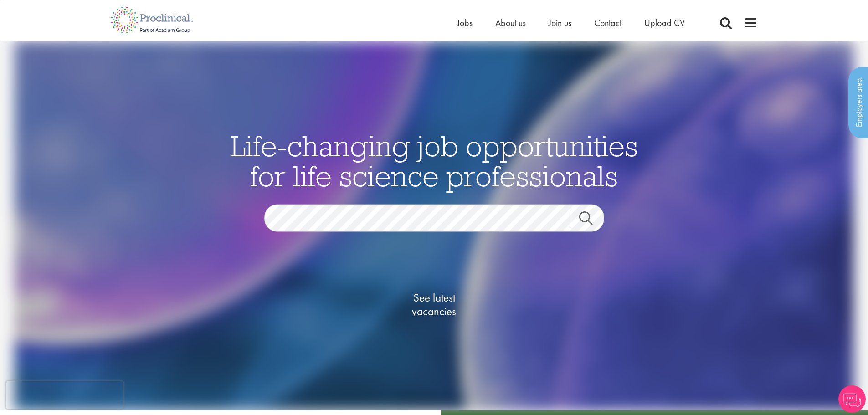 The width and height of the screenshot is (868, 415). What do you see at coordinates (434, 161) in the screenshot?
I see `span: Life-changing job opportunities for life science professionals` at bounding box center [434, 161].